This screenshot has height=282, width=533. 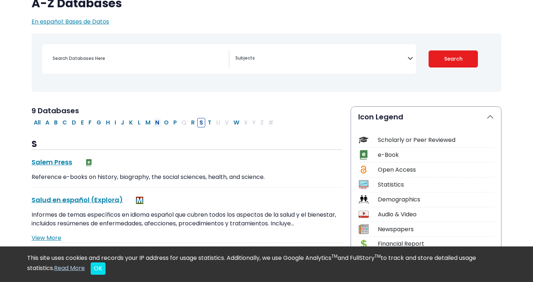 I want to click on a: Salem Press, so click(x=52, y=162).